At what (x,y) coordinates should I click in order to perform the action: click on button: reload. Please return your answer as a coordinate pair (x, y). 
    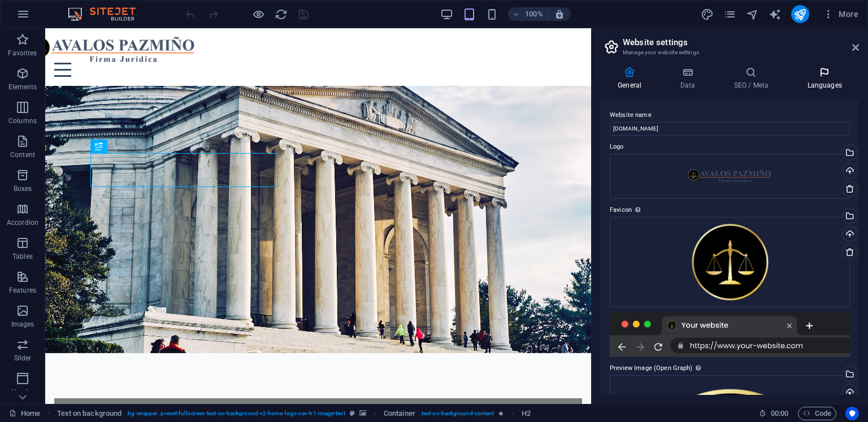
    Looking at the image, I should click on (281, 14).